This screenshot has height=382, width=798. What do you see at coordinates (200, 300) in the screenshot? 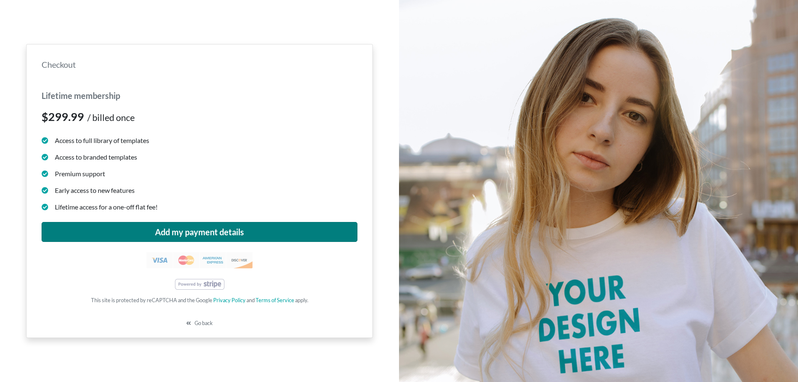
I see `div: This site is protected by reCAPTCHA and the Google and apply.` at bounding box center [200, 300].